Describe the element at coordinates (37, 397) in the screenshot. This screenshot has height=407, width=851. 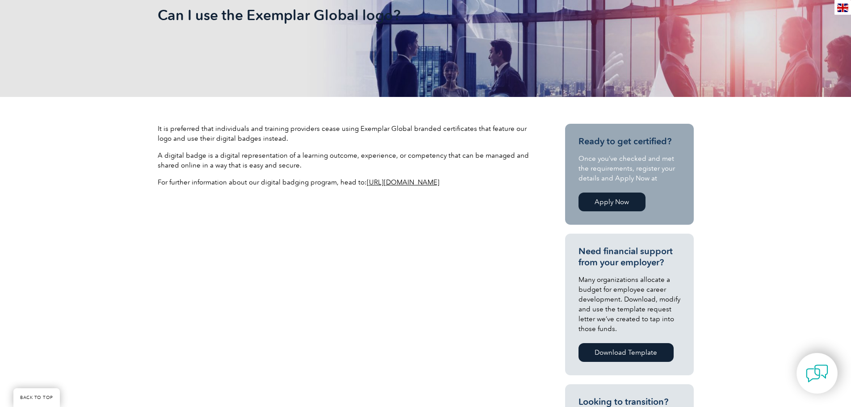
I see `a: BACK TO TOP` at that location.